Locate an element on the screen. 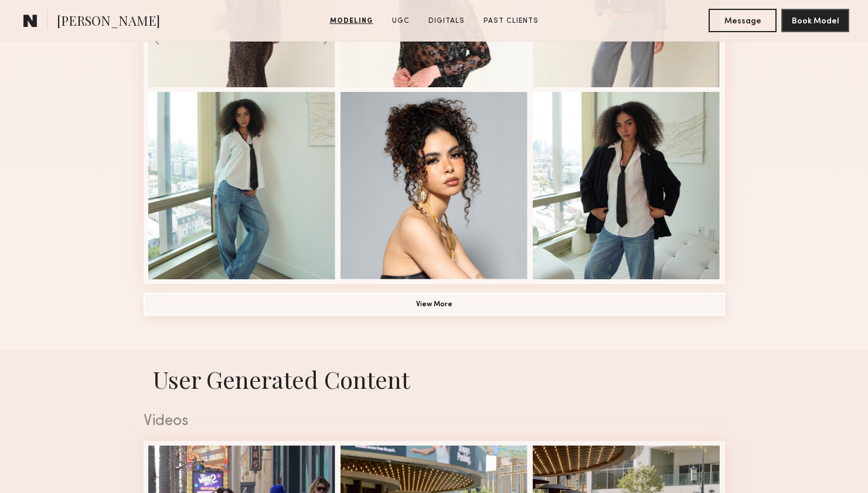  a: UGC is located at coordinates (401, 21).